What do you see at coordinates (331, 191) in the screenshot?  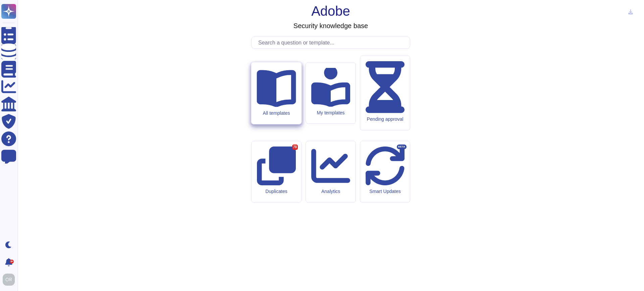 I see `div: Analytics` at bounding box center [331, 191].